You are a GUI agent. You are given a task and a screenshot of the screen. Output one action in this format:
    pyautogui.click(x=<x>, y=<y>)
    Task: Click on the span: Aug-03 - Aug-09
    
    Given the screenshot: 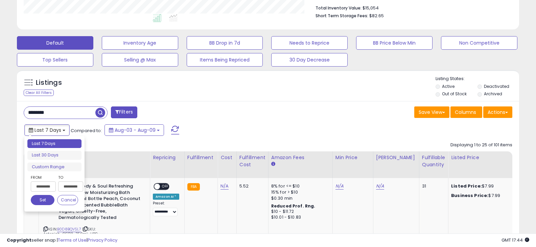 What is the action you would take?
    pyautogui.click(x=135, y=130)
    